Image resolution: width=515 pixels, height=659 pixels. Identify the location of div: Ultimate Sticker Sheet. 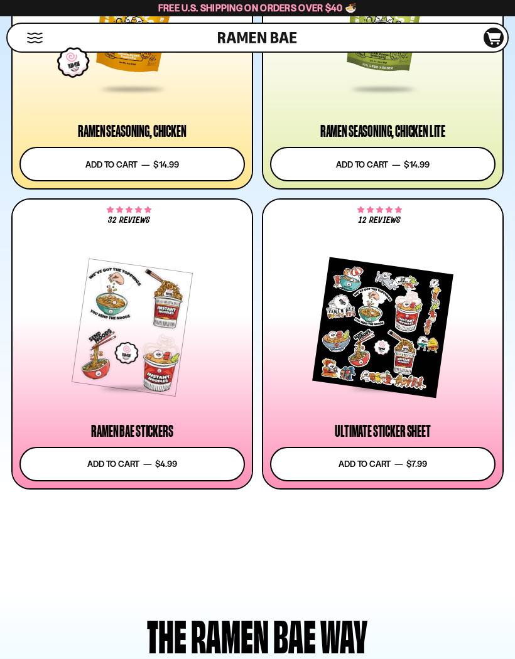
(382, 431).